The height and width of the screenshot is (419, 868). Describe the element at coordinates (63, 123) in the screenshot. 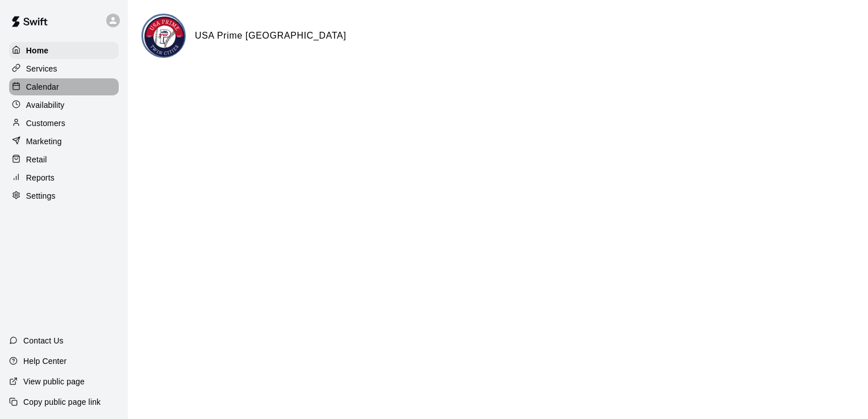

I see `div: Customers` at that location.